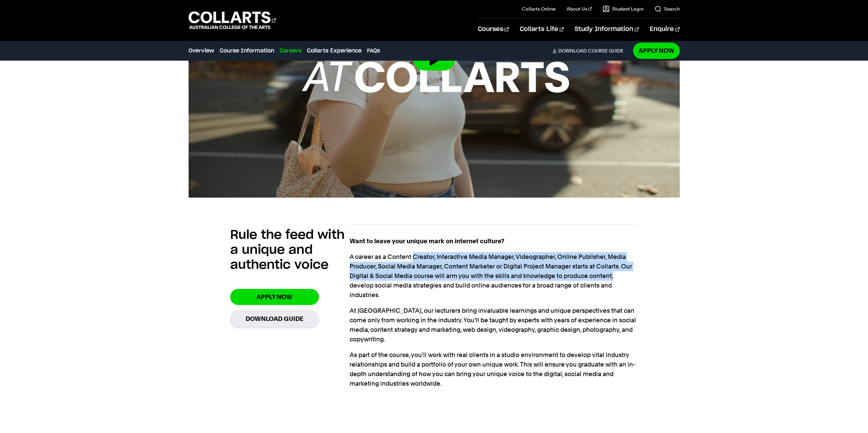 The image size is (868, 433). Describe the element at coordinates (201, 51) in the screenshot. I see `a: Overview` at that location.